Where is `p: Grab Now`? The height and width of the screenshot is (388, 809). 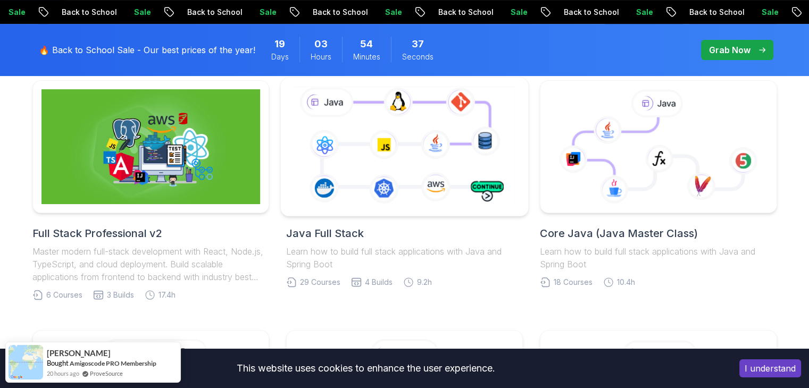 p: Grab Now is located at coordinates (730, 50).